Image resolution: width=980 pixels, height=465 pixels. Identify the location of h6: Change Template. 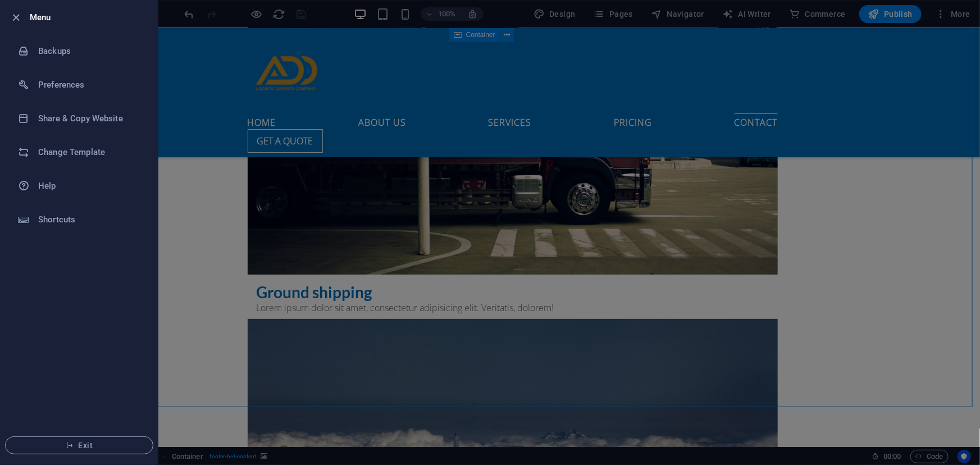
(90, 152).